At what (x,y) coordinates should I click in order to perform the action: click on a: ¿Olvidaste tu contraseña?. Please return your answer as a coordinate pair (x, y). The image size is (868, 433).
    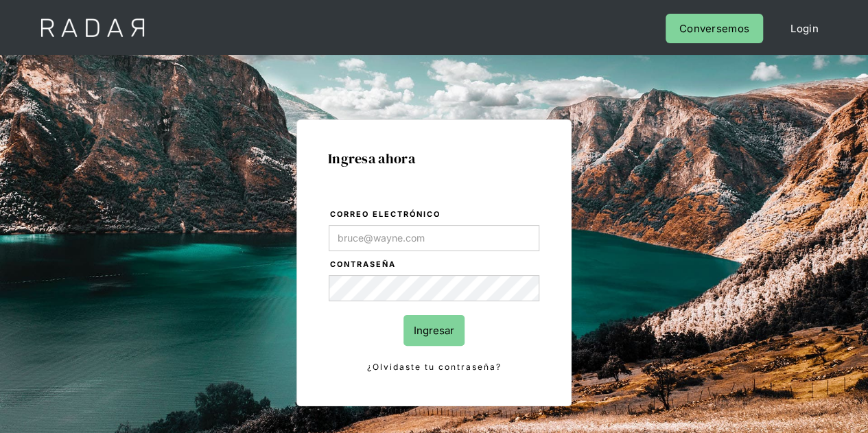
    Looking at the image, I should click on (434, 367).